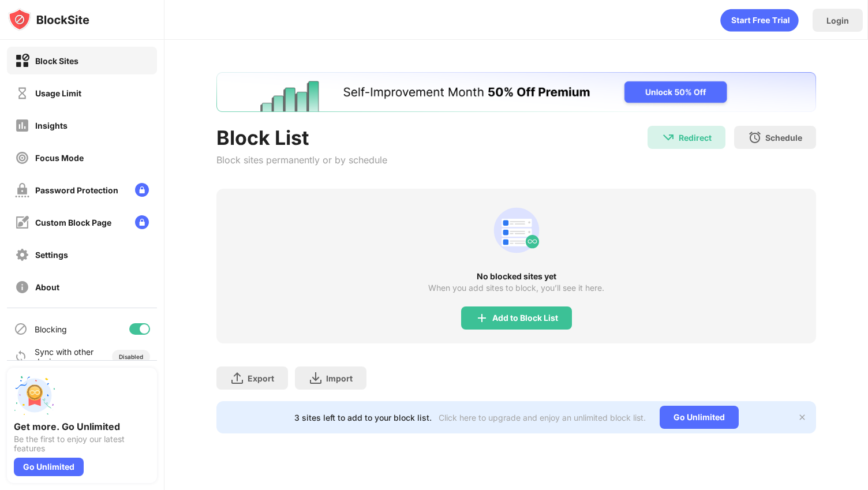 This screenshot has width=868, height=490. What do you see at coordinates (22, 93) in the screenshot?
I see `img: time-usage-off.svg` at bounding box center [22, 93].